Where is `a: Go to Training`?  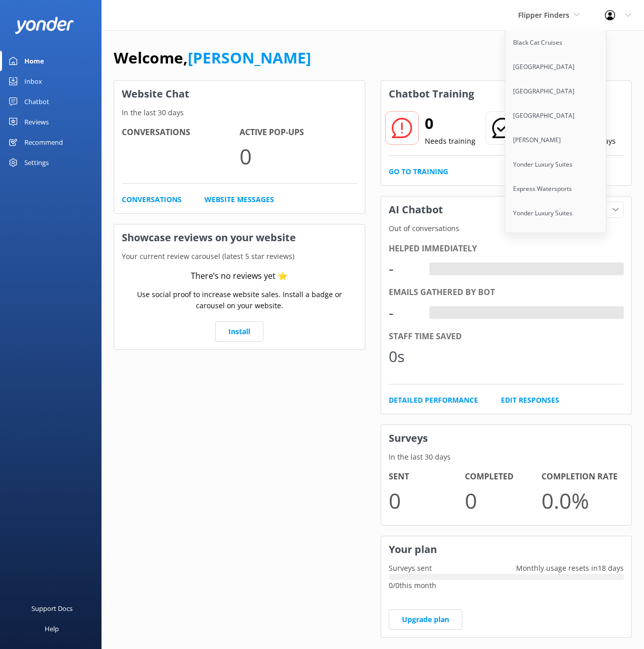 a: Go to Training is located at coordinates (418, 171).